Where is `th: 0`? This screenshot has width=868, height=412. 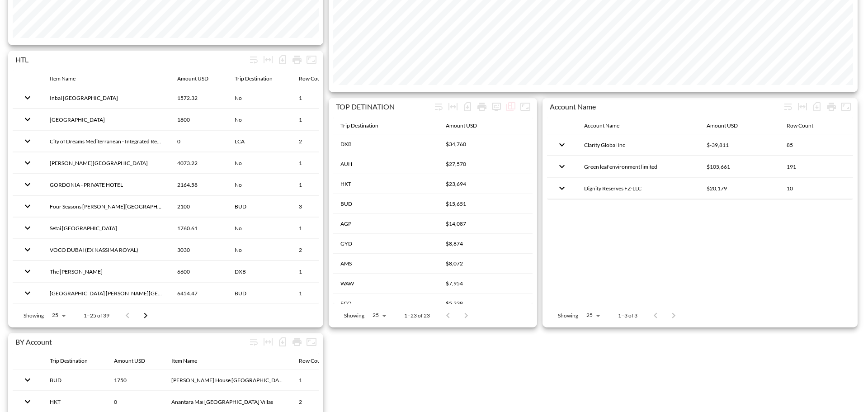 th: 0 is located at coordinates (199, 141).